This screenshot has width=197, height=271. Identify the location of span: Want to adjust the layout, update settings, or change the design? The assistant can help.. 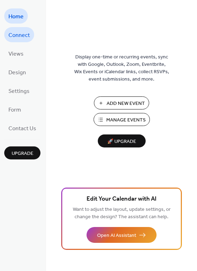
(122, 213).